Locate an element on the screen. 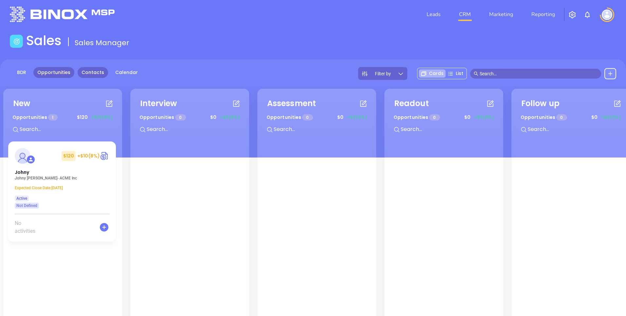 This screenshot has height=316, width=626. a: Contacts is located at coordinates (93, 72).